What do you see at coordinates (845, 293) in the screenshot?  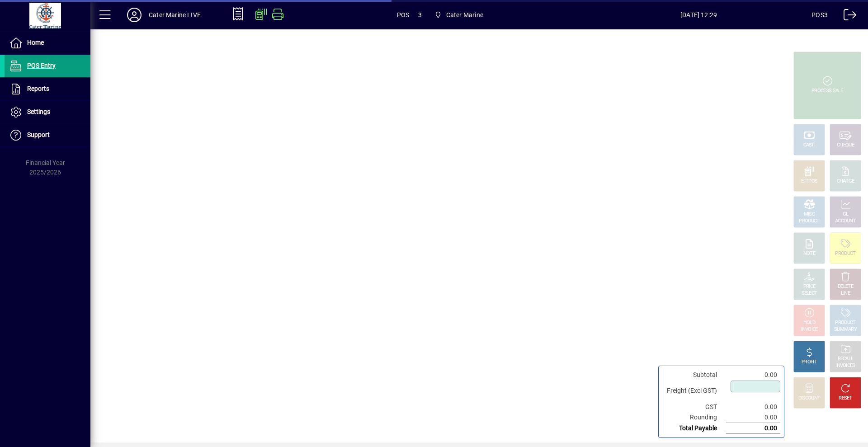 I see `div: LINE` at bounding box center [845, 293].